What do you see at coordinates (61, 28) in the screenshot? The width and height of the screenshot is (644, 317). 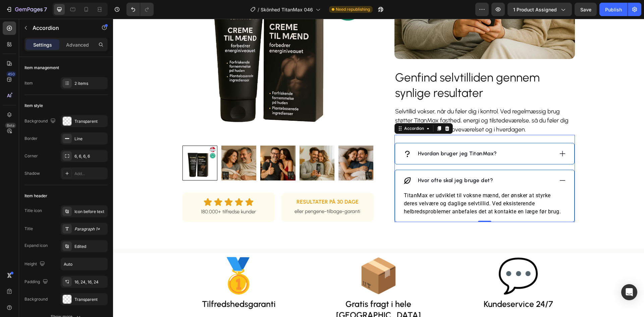 I see `p: Accordion` at bounding box center [61, 28].